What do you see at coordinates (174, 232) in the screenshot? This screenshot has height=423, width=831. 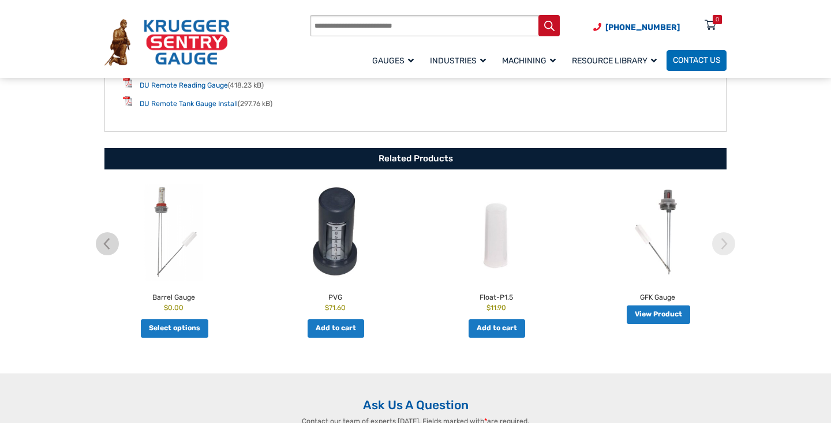 I see `img: Barrel Gauge` at bounding box center [174, 232].